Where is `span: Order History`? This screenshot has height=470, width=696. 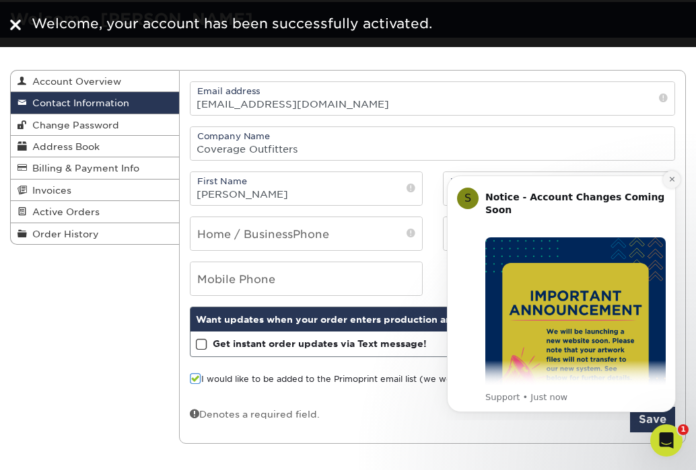
span: Order History is located at coordinates (63, 234).